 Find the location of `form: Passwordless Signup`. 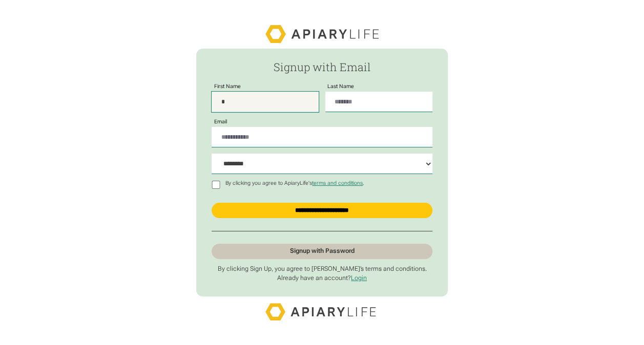

form: Passwordless Signup is located at coordinates (323, 172).